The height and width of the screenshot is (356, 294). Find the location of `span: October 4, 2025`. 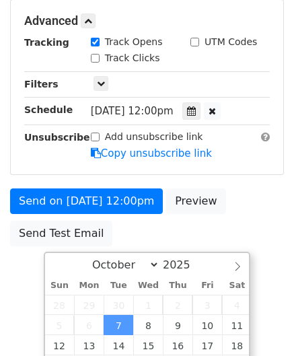

span: October 4, 2025 is located at coordinates (237, 305).